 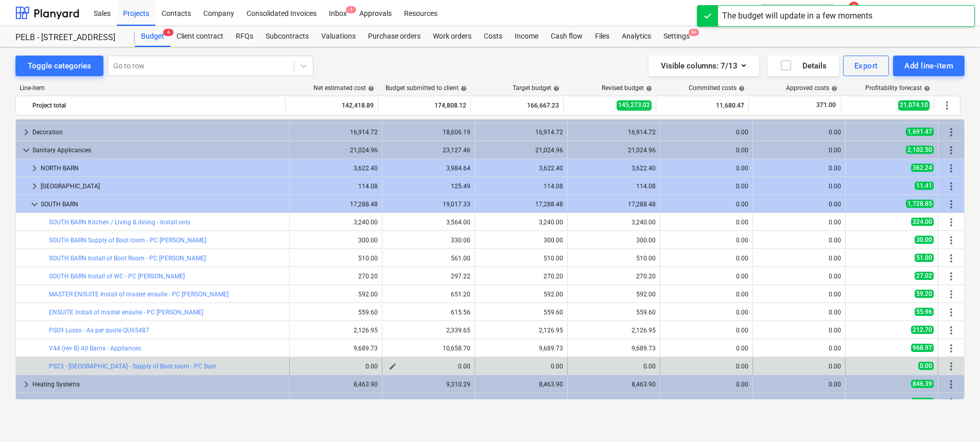 I want to click on div: 3,240.00, so click(x=336, y=222).